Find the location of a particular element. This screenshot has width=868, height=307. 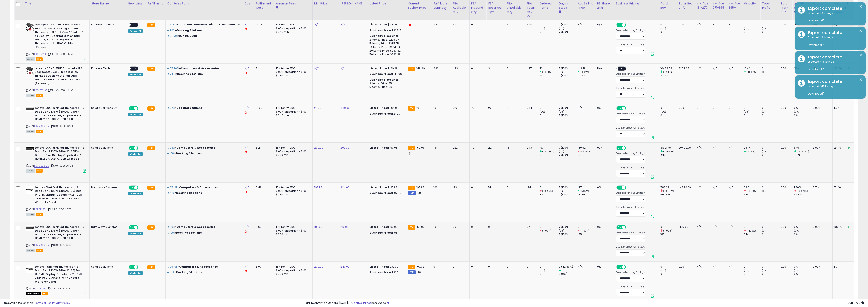

div: Exported 89 listings. is located at coordinates (834, 17).